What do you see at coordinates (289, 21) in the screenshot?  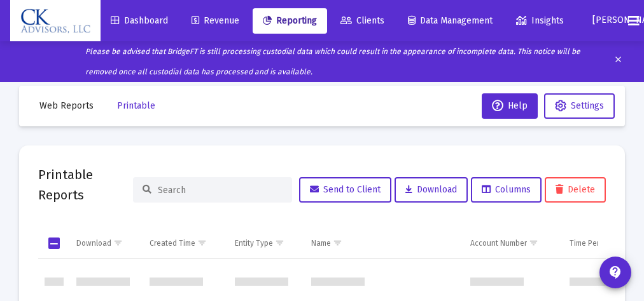 I see `a: Reporting` at bounding box center [289, 21].